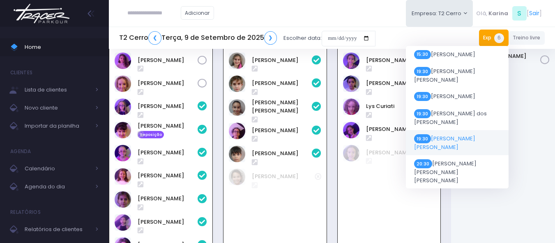 The image size is (555, 243). I want to click on span: Karina, so click(499, 14).